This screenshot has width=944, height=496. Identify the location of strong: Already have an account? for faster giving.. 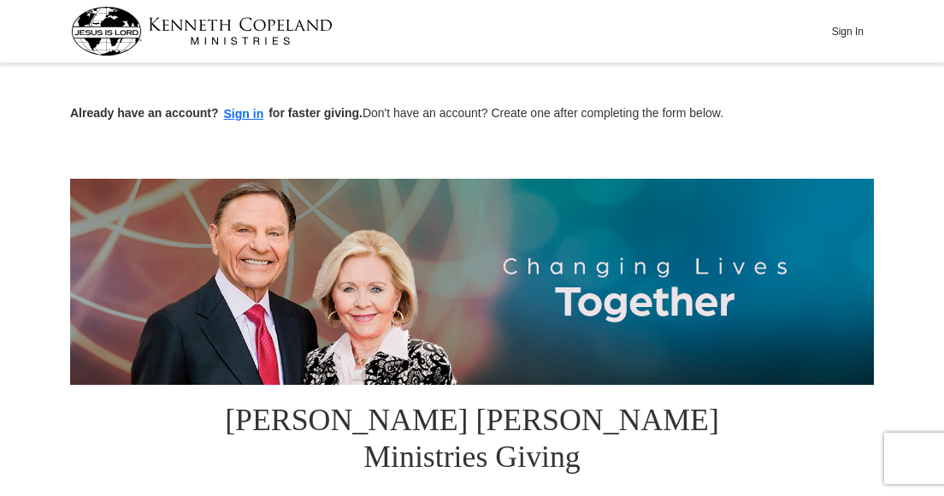
(216, 113).